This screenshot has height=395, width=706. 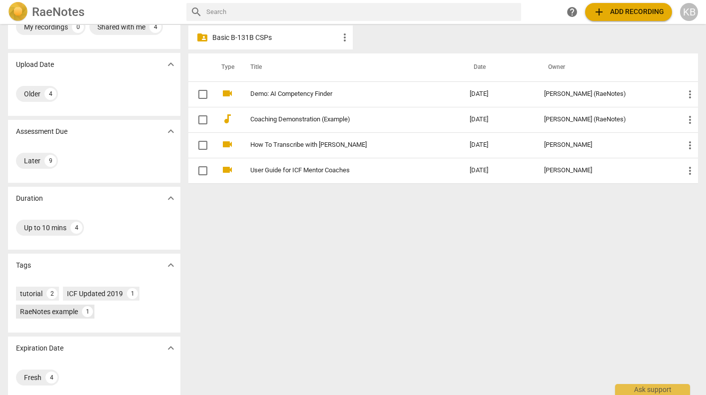 What do you see at coordinates (31, 294) in the screenshot?
I see `div: tutorial` at bounding box center [31, 294].